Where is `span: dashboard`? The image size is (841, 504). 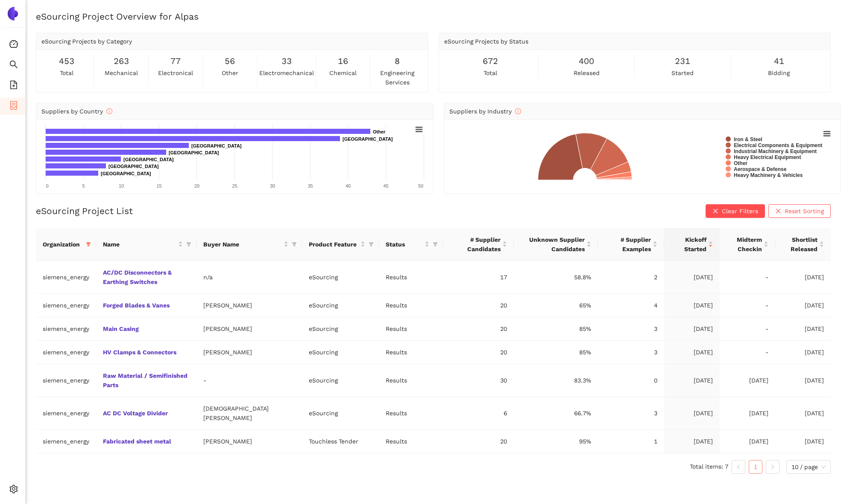 span: dashboard is located at coordinates (13, 45).